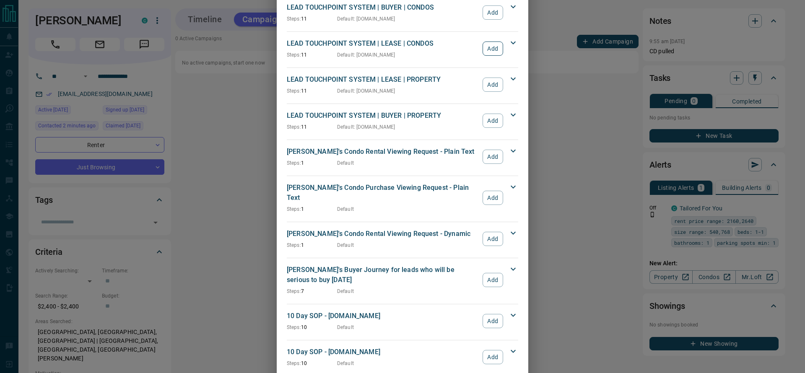 The height and width of the screenshot is (373, 805). What do you see at coordinates (312, 291) in the screenshot?
I see `p: 7` at bounding box center [312, 291].